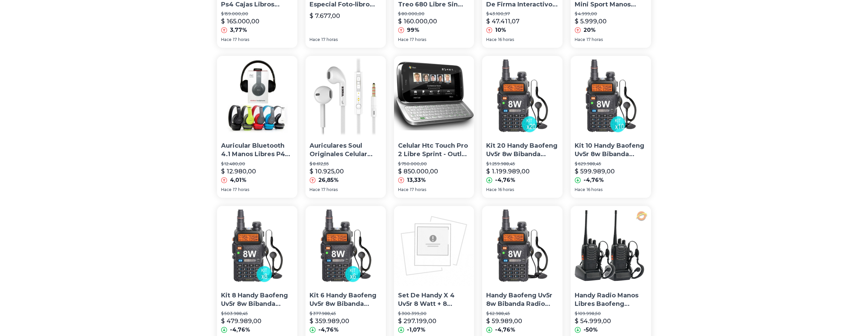 The height and width of the screenshot is (336, 868). What do you see at coordinates (522, 314) in the screenshot?
I see `p: $ 62.988,45` at bounding box center [522, 314].